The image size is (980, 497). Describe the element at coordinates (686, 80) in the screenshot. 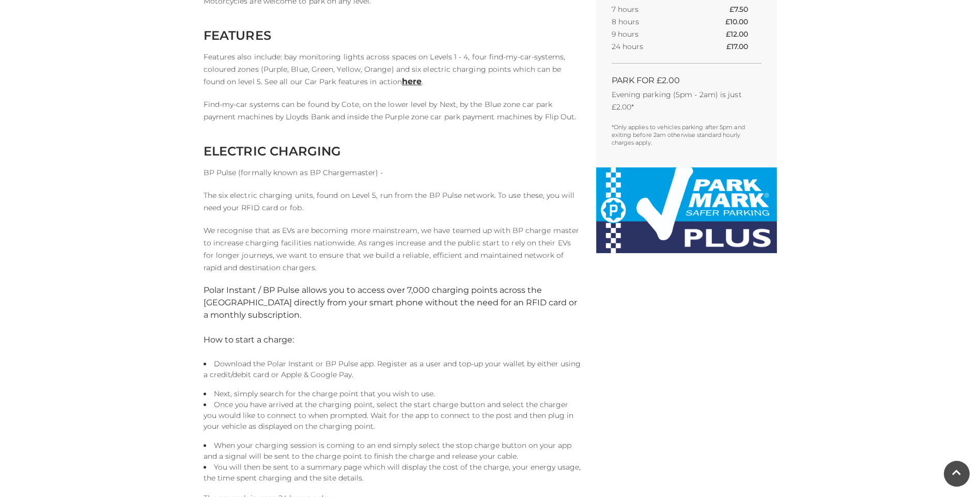

I see `h2: PARK FOR £2.00` at that location.